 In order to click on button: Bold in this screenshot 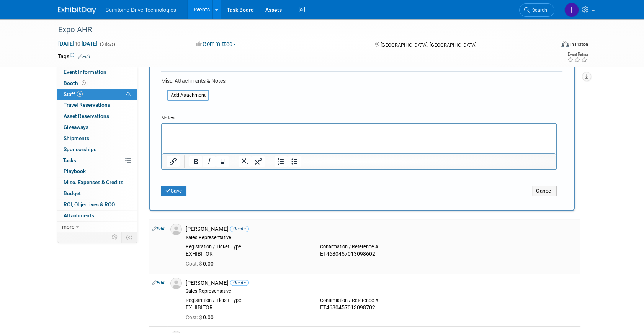, I will do `click(196, 162)`.